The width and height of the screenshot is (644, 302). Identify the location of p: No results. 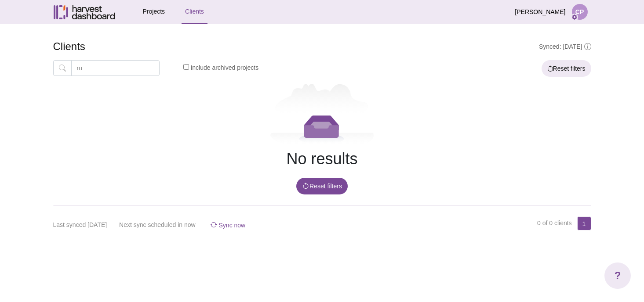
(322, 159).